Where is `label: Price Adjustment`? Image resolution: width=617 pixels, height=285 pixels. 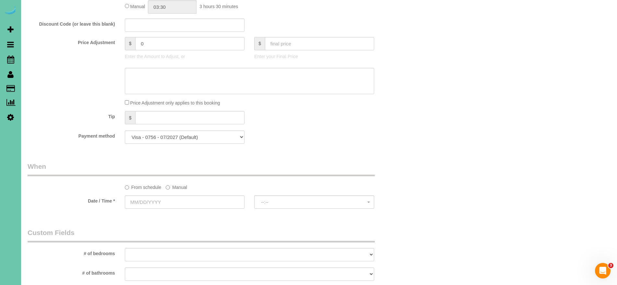
label: Price Adjustment is located at coordinates (71, 41).